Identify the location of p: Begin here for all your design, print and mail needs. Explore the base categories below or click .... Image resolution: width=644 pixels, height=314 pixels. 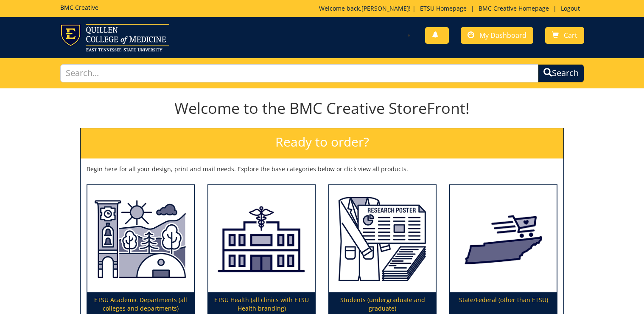
(322, 169).